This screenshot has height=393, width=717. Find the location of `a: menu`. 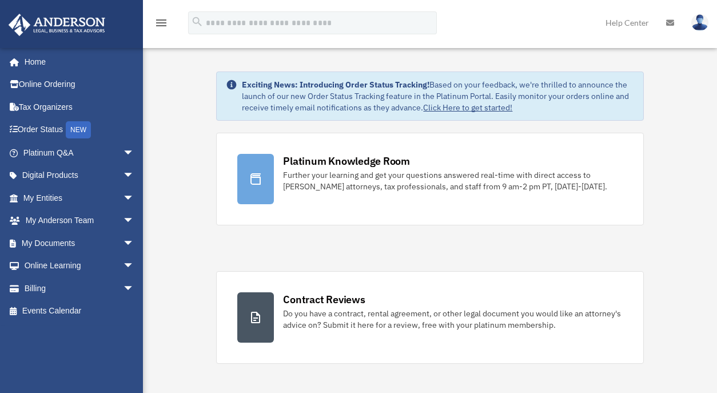

a: menu is located at coordinates (161, 25).